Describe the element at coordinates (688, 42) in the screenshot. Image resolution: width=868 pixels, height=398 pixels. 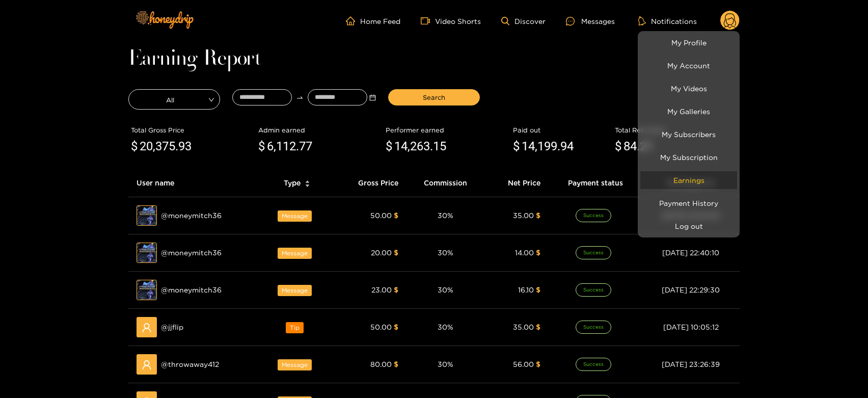
I see `a: My Profile` at that location.